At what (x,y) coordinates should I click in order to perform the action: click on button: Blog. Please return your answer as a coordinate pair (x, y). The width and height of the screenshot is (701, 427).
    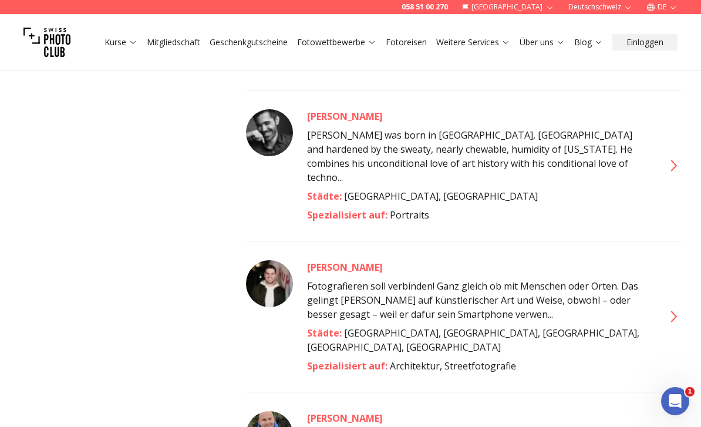
    Looking at the image, I should click on (588, 42).